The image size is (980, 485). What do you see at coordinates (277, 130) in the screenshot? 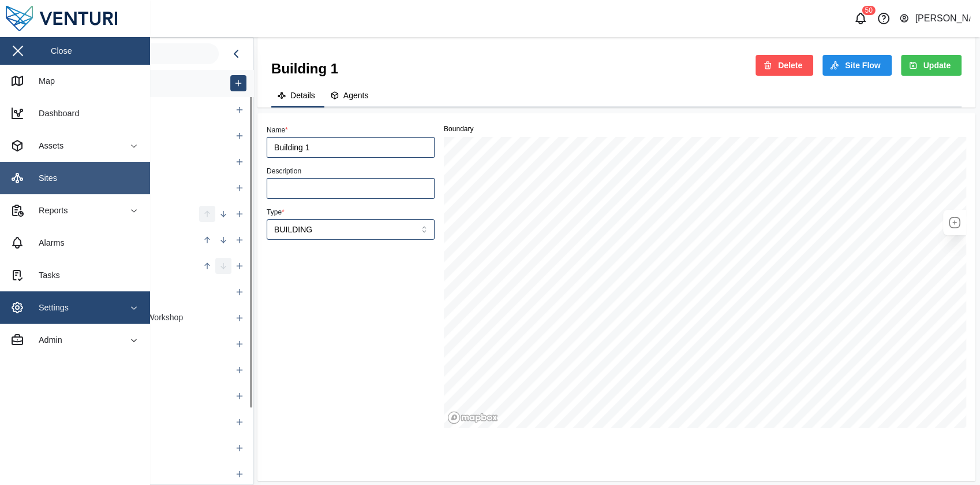
I see `label: Name` at bounding box center [277, 130].